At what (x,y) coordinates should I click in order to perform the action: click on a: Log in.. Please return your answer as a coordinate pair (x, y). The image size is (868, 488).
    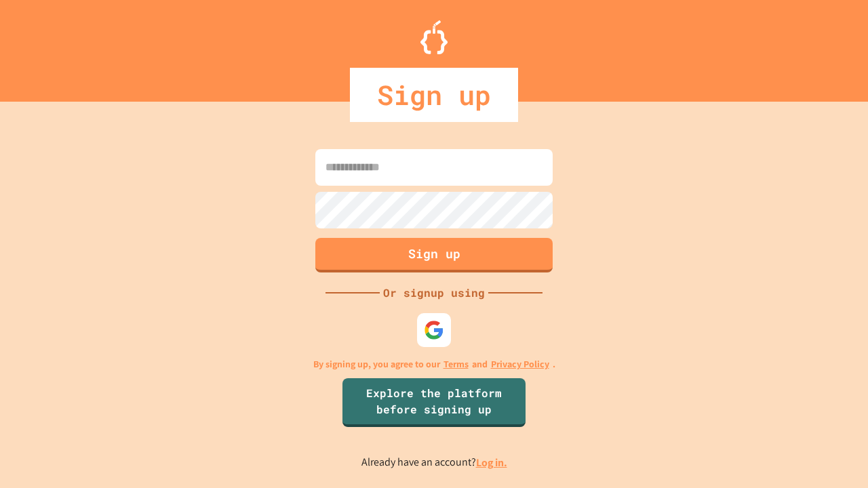
    Looking at the image, I should click on (491, 462).